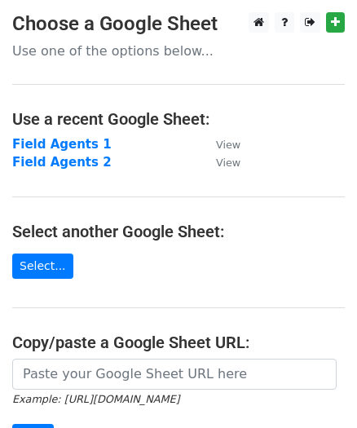 Image resolution: width=357 pixels, height=428 pixels. I want to click on a: Field Agents 1, so click(62, 144).